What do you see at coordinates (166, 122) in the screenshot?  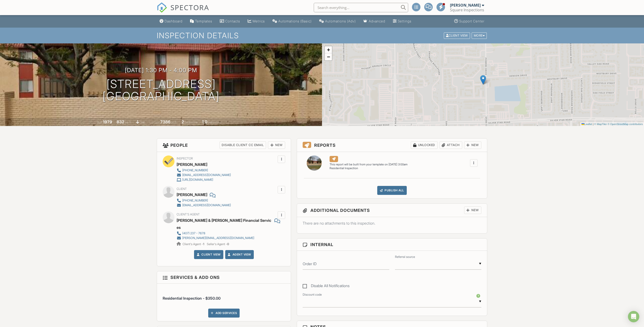 I see `div: 7386` at bounding box center [166, 122].